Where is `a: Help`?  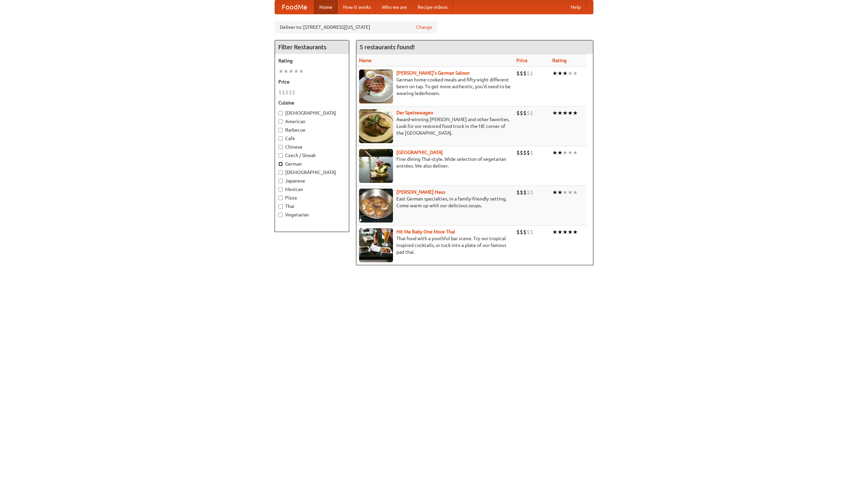
a: Help is located at coordinates (576, 7).